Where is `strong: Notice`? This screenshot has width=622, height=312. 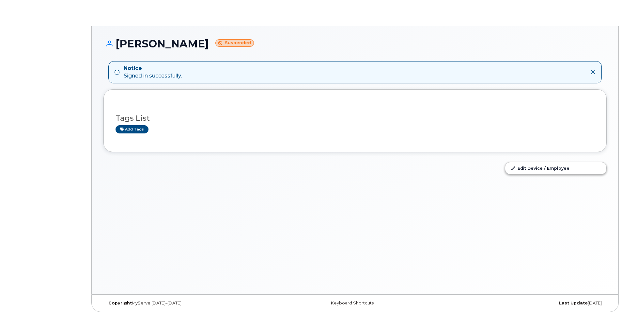 strong: Notice is located at coordinates (153, 68).